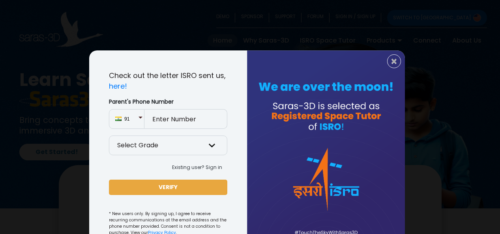 The image size is (500, 234). What do you see at coordinates (186, 119) in the screenshot?
I see `input: Enter Number` at bounding box center [186, 119].